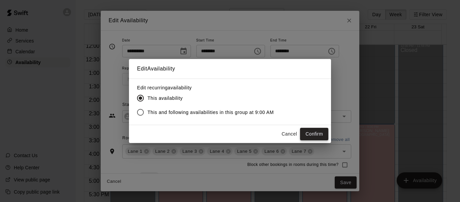 Image resolution: width=460 pixels, height=202 pixels. I want to click on span: This availability, so click(165, 98).